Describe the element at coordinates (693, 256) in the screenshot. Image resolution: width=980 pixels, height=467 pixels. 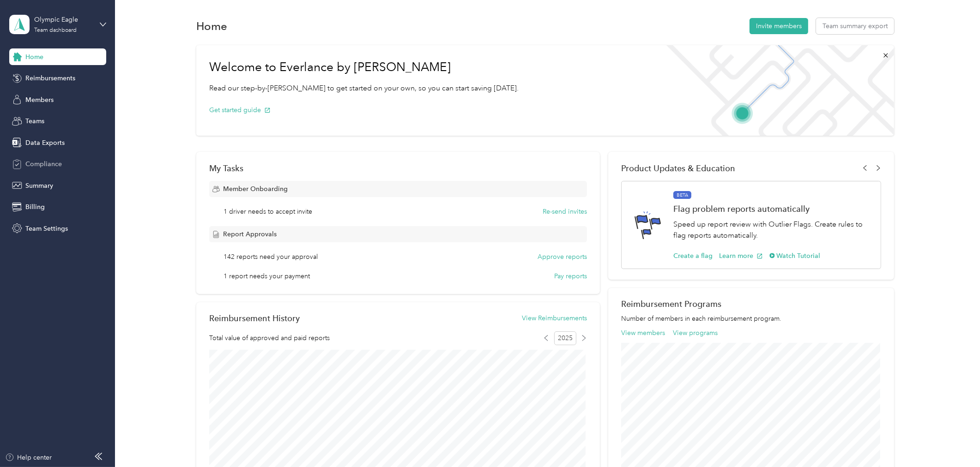
I see `button: Create a flag` at that location.